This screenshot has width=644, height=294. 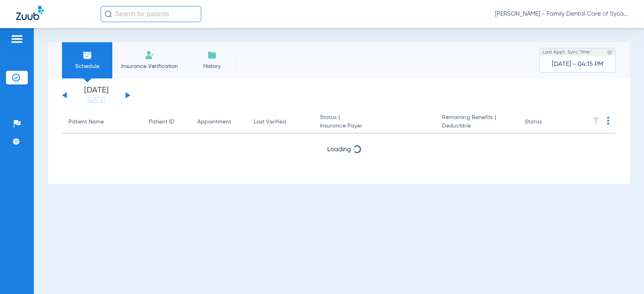 I want to click on img: Search Icon, so click(x=108, y=14).